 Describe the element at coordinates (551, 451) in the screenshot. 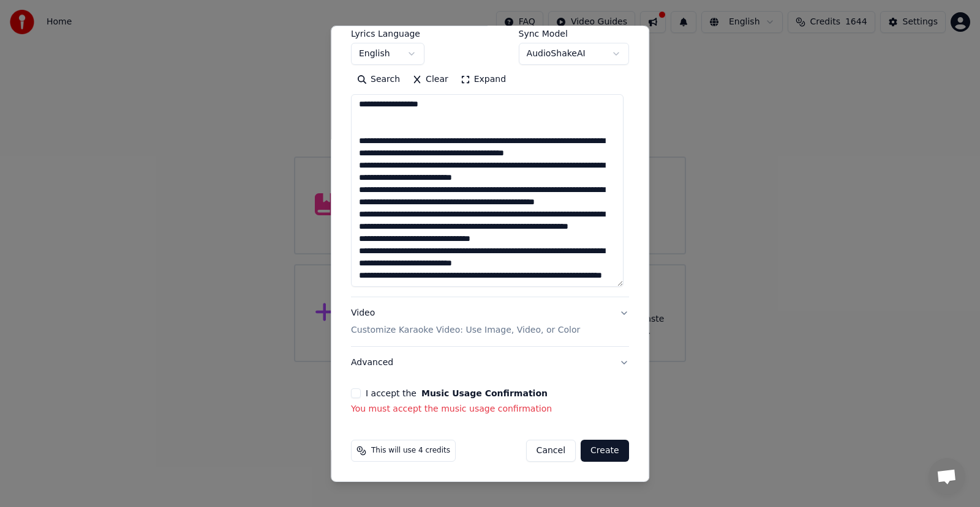

I see `button: Cancel` at that location.